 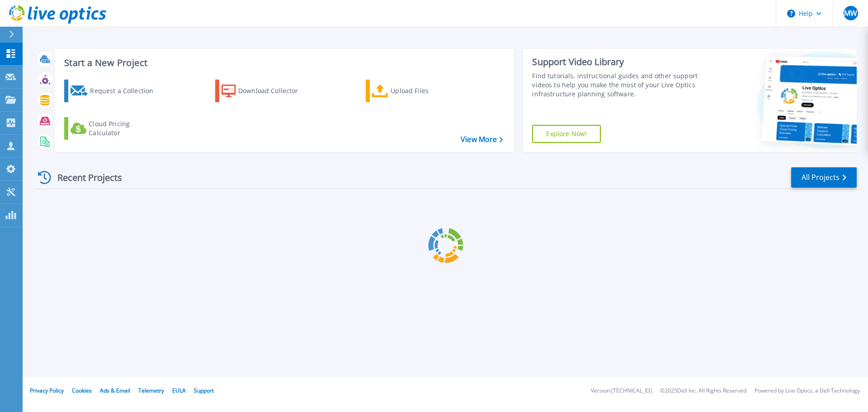 What do you see at coordinates (617, 85) in the screenshot?
I see `div: Find tutorials, instructional guides and other support videos to help you make the most of your L...` at bounding box center [617, 85].